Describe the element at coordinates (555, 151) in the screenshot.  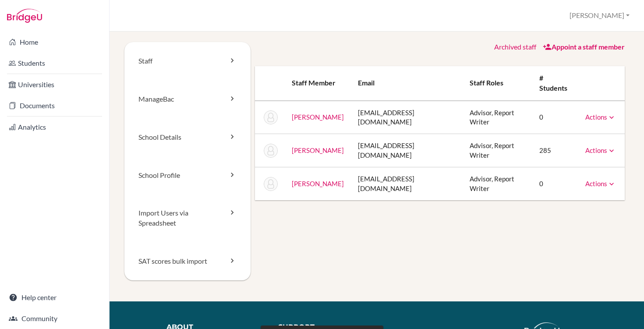
I see `td: 285` at that location.